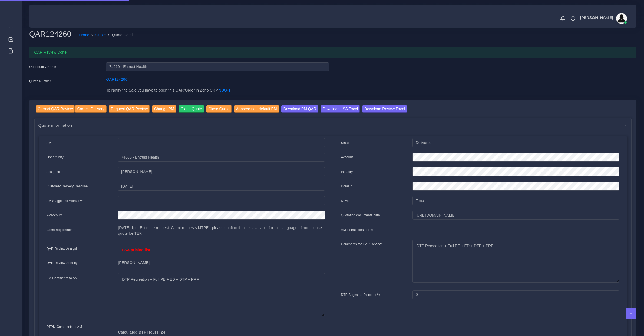  I want to click on label: Client requirements, so click(61, 230).